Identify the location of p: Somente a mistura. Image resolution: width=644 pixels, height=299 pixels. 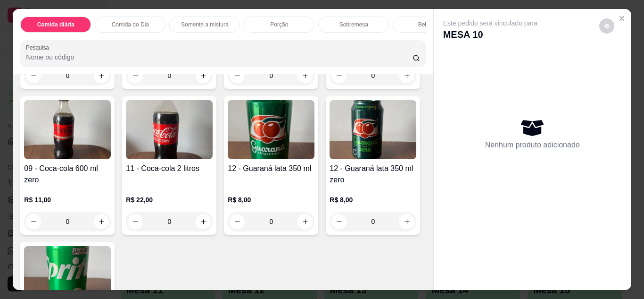
(205, 24).